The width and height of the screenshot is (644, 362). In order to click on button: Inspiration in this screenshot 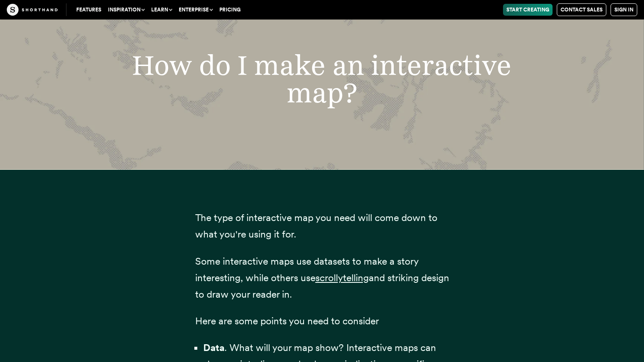, I will do `click(126, 10)`.